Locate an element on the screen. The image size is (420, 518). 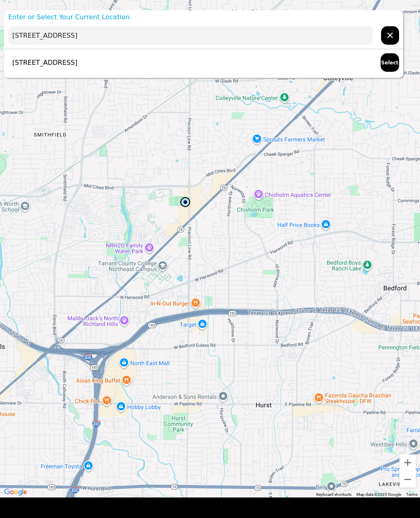
button: Zoom out is located at coordinates (408, 479).